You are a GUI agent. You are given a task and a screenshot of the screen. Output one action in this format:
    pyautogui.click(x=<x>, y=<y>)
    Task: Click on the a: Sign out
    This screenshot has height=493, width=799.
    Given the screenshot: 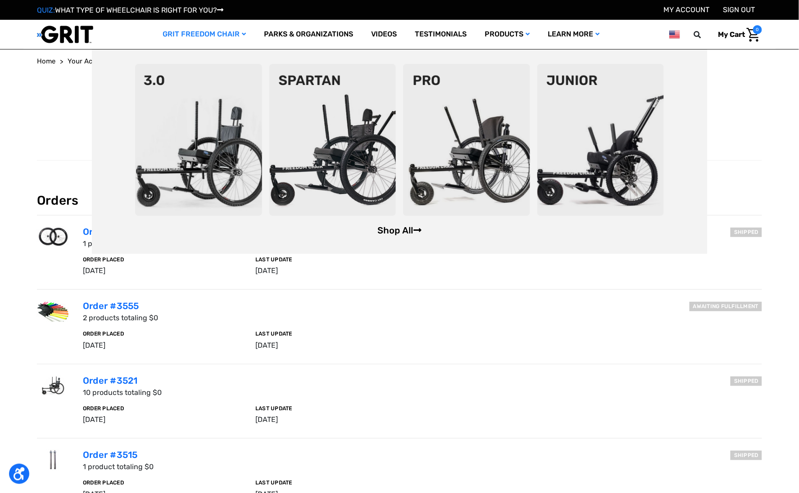 What is the action you would take?
    pyautogui.click(x=739, y=9)
    